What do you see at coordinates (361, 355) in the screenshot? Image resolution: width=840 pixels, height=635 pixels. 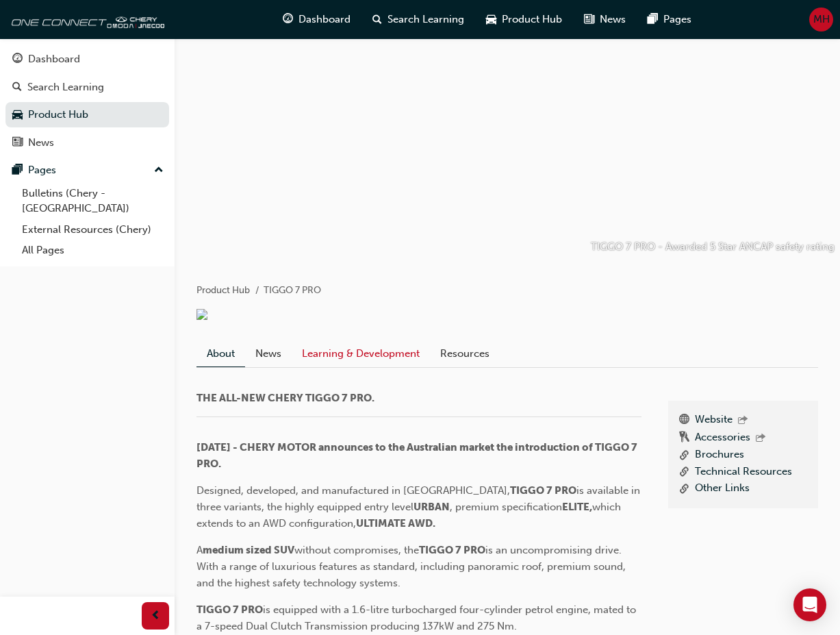 I see `a: Learning & Development` at bounding box center [361, 355].